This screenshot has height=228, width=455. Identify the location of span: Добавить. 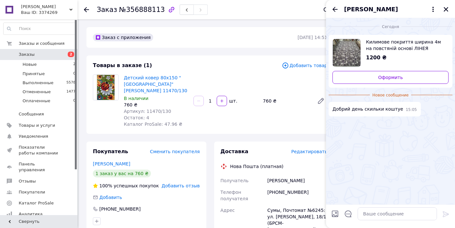
(111, 198).